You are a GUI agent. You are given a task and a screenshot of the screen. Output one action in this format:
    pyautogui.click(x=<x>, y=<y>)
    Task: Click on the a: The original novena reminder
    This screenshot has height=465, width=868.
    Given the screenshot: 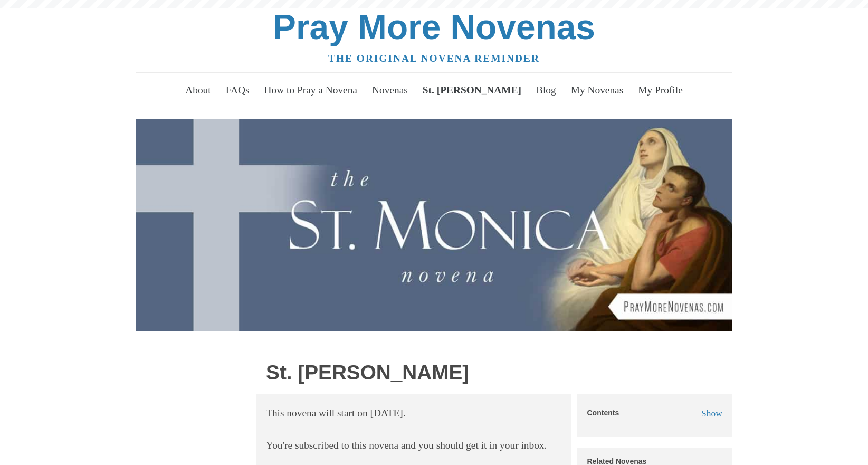 What is the action you would take?
    pyautogui.click(x=433, y=58)
    